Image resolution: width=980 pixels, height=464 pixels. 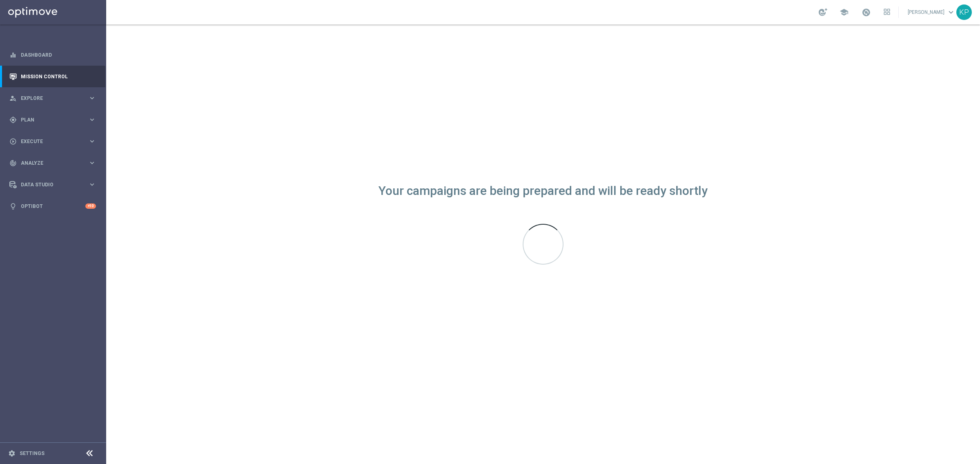 I want to click on span: keyboard_arrow_down, so click(x=951, y=13).